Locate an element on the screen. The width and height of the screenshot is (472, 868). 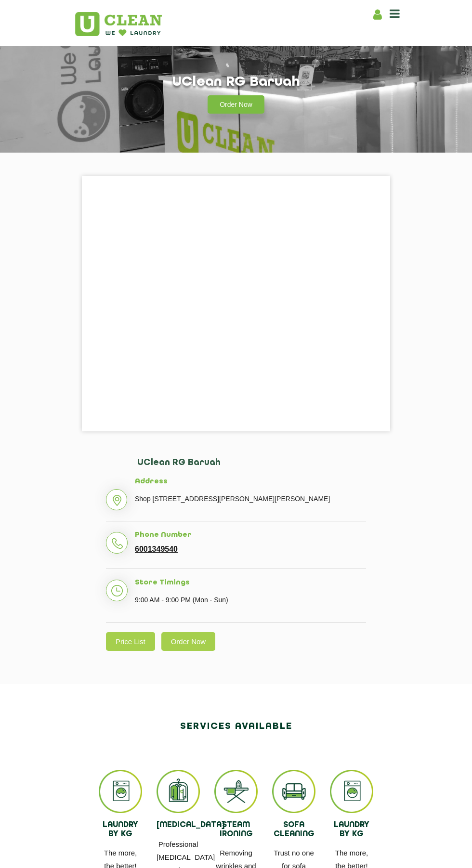
h5: Store Timings is located at coordinates (250, 583).